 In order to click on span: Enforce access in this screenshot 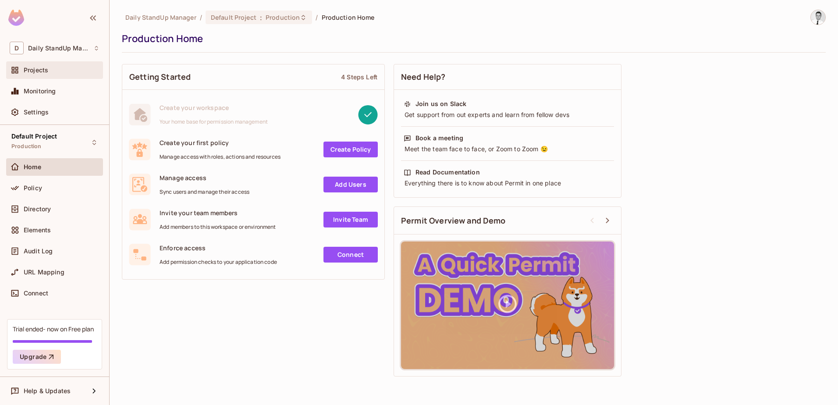, I will do `click(218, 248)`.